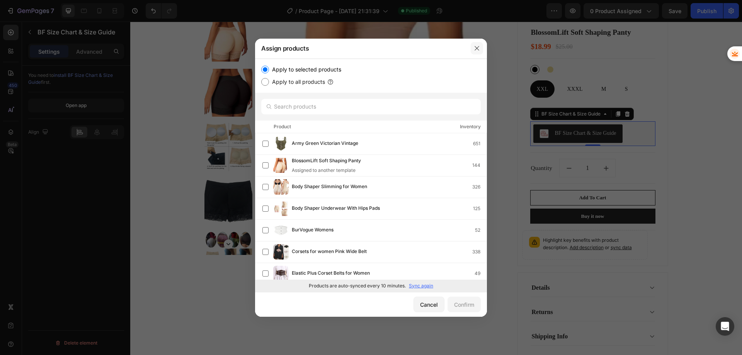 The image size is (742, 355). Describe the element at coordinates (445, 67) in the screenshot. I see `span: XXXL` at that location.